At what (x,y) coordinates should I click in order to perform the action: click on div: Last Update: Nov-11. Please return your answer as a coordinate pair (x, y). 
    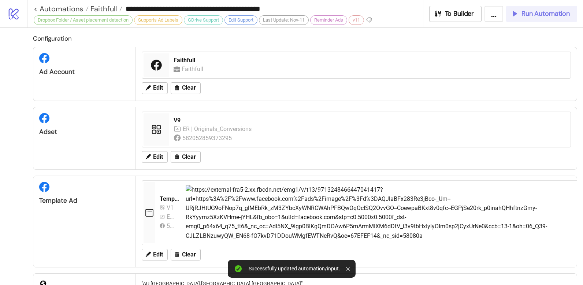
    Looking at the image, I should click on (284, 20).